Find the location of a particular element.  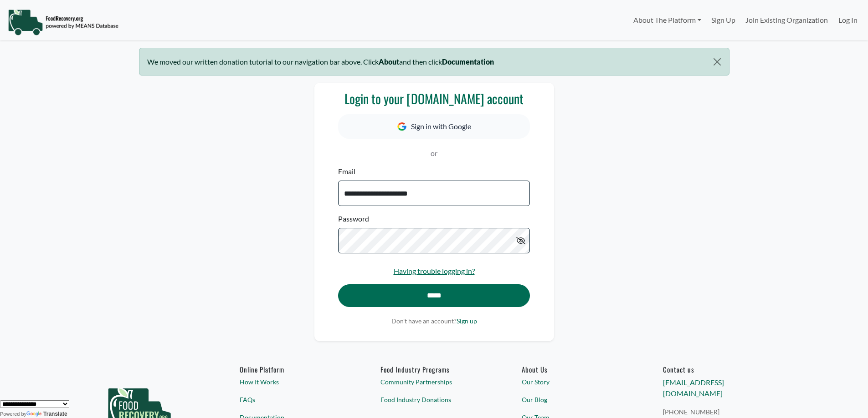

div: We moved our written donation tutorial to our navigation bar above. Click and then click is located at coordinates (434, 61).